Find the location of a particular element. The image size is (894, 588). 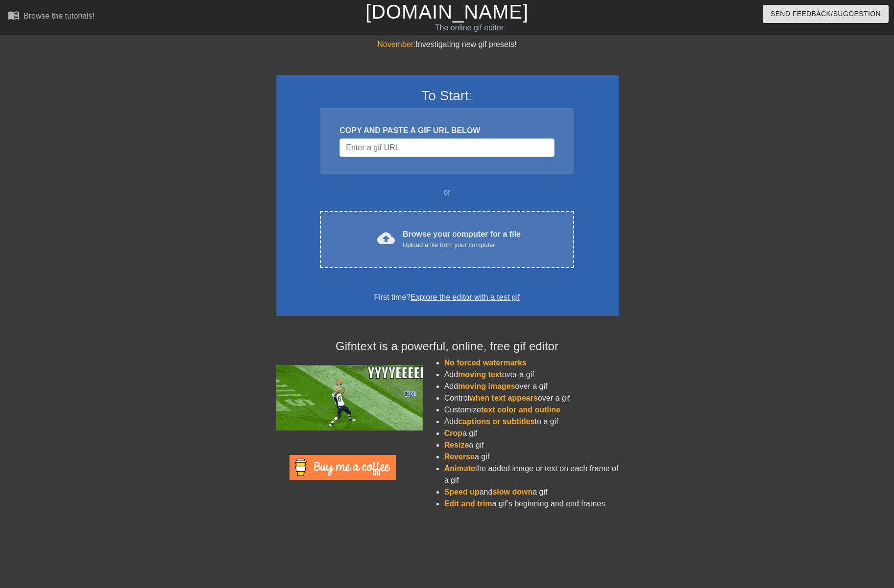

input: Username is located at coordinates (447, 148).